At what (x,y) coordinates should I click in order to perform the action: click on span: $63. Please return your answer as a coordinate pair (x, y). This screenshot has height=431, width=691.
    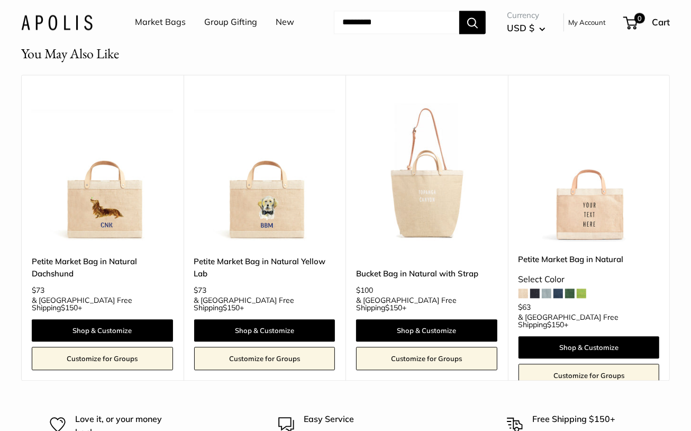
    Looking at the image, I should click on (525, 307).